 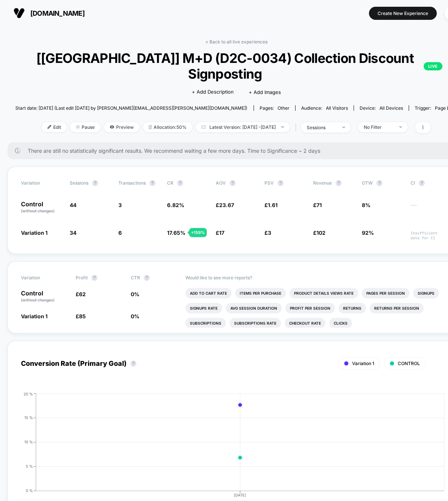 What do you see at coordinates (310, 308) in the screenshot?
I see `li: Profit Per Session` at bounding box center [310, 308].